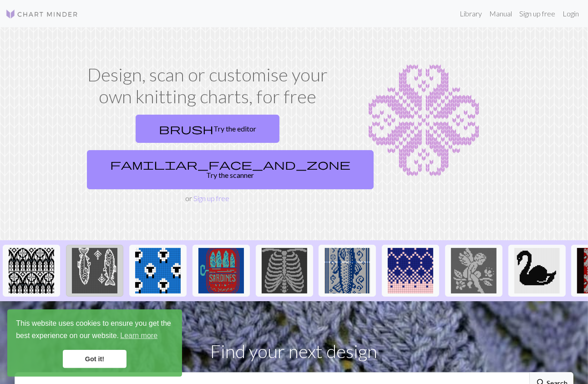 The image size is (588, 384). What do you see at coordinates (221, 270) in the screenshot?
I see `a: Sardines in a can` at bounding box center [221, 270].